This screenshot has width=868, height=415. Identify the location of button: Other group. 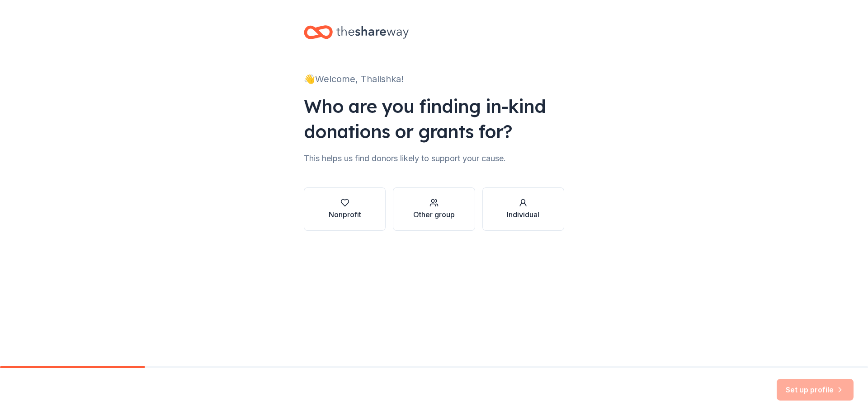
(434, 209).